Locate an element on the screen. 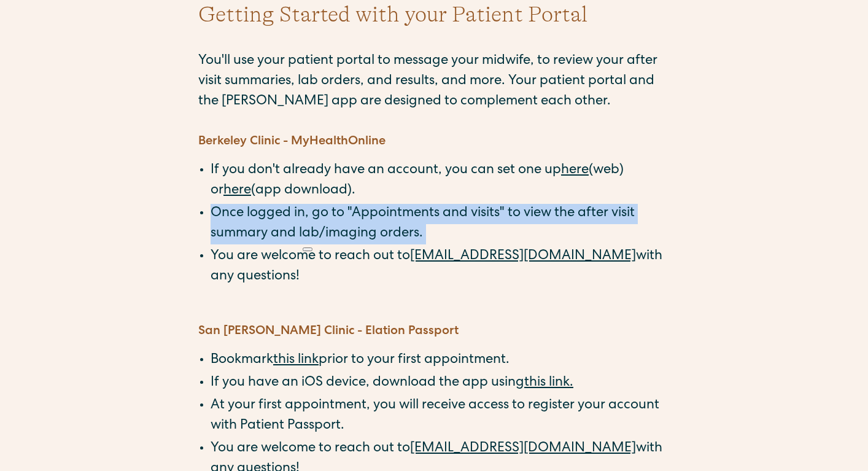 This screenshot has width=868, height=471. li: You are welcome to reach out to with any questions! is located at coordinates (440, 267).